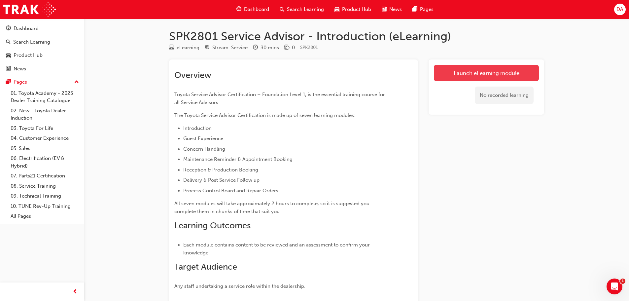 The image size is (629, 301). What do you see at coordinates (270, 48) in the screenshot?
I see `div: 30 mins` at bounding box center [270, 48].